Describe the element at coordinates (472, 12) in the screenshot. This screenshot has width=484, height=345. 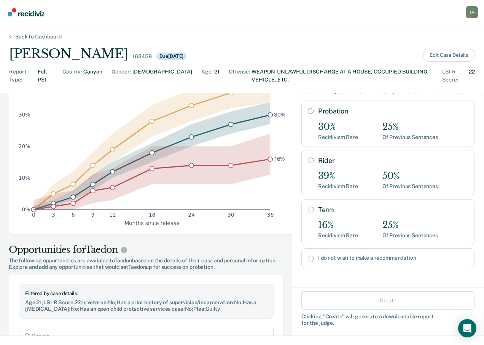
I see `button: Profile dropdown button` at that location.